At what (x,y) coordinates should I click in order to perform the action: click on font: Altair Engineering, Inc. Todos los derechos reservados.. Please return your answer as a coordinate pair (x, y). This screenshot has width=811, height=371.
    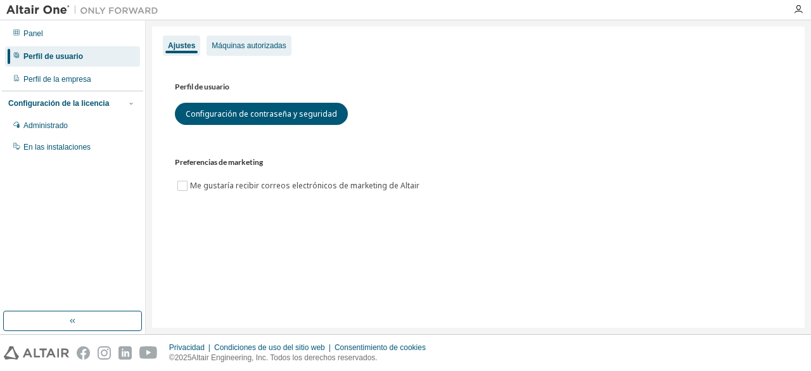
    Looking at the image, I should click on (284, 357).